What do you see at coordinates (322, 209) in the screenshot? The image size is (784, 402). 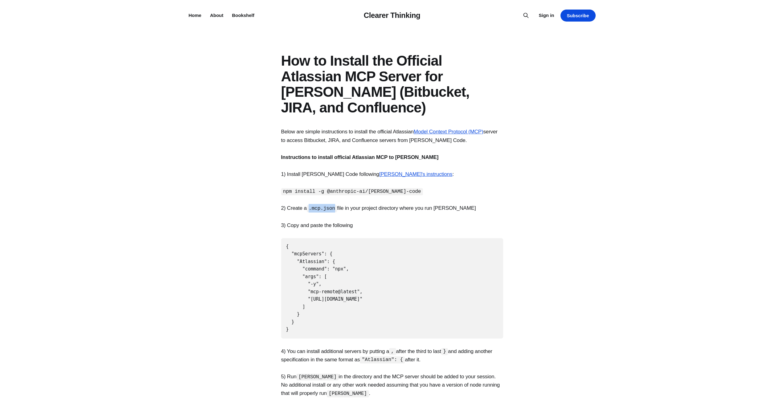 I see `code: .mcp.json` at bounding box center [322, 209].